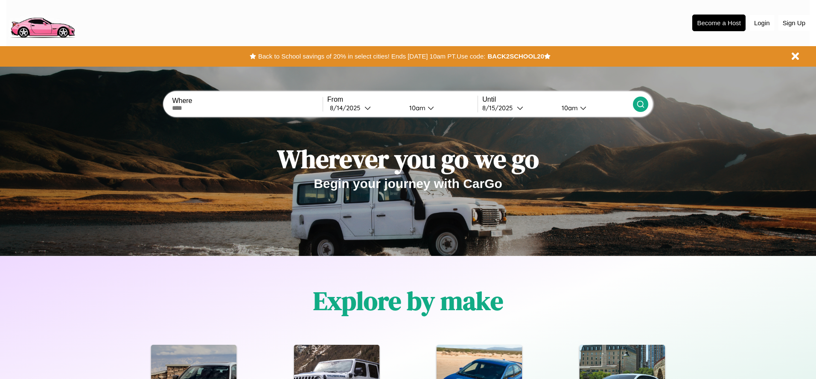 The image size is (816, 379). Describe the element at coordinates (499, 108) in the screenshot. I see `div: 8 / 15 / 2025` at that location.